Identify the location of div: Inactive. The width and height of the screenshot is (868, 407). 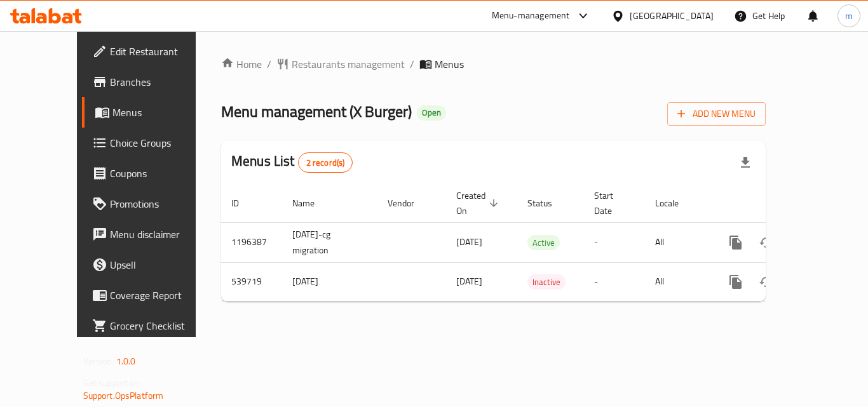
(547, 282).